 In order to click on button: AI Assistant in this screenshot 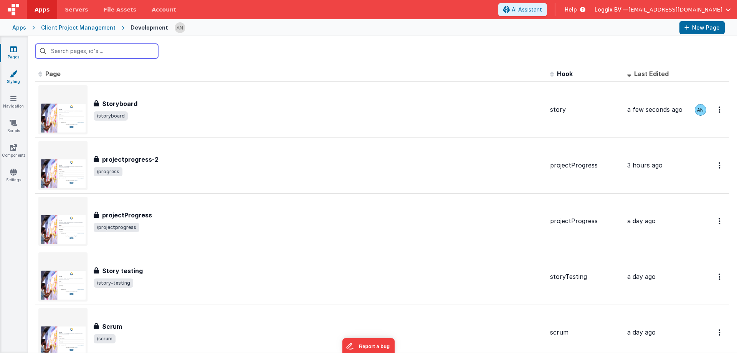, I will do `click(522, 10)`.